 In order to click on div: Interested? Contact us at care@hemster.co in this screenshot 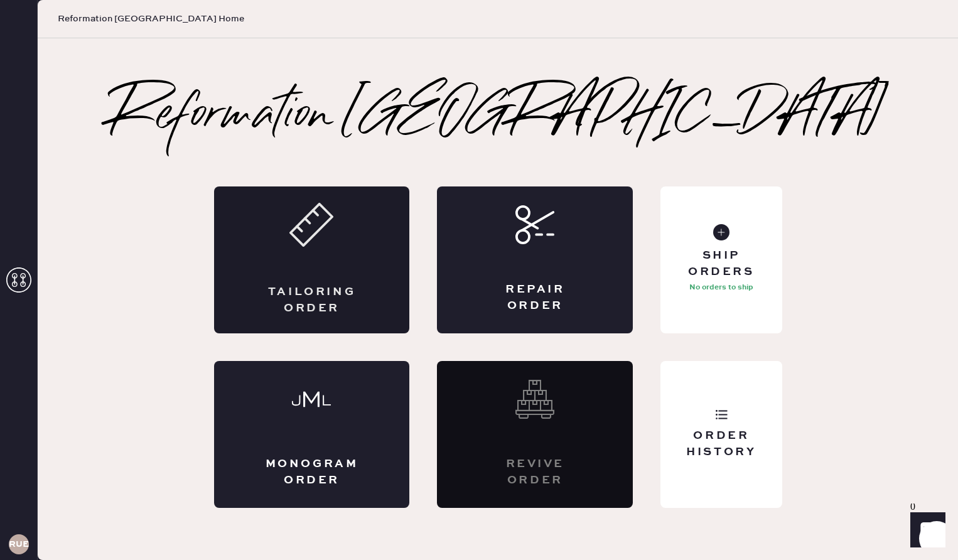, I will do `click(535, 435)`.